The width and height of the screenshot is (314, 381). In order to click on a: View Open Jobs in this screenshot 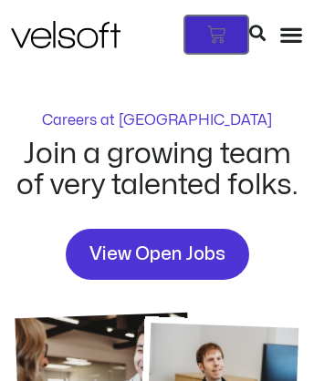, I will do `click(157, 254)`.